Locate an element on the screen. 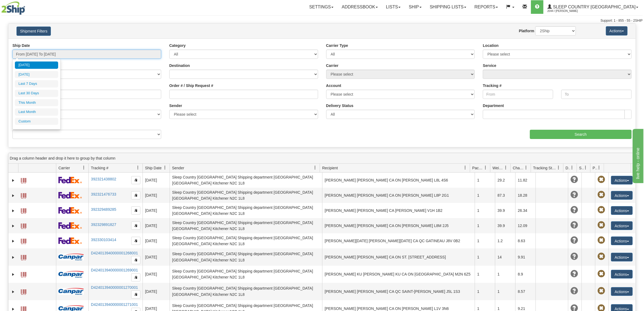 This screenshot has height=311, width=644. label: Sender is located at coordinates (175, 106).